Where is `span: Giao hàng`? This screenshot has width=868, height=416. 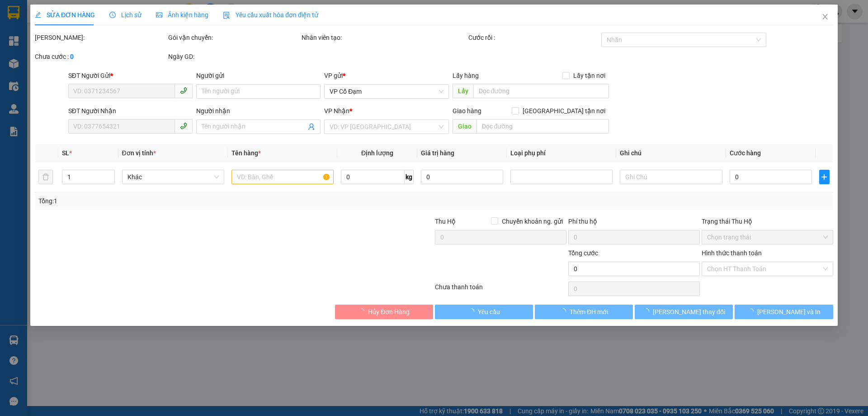
span: Giao hàng is located at coordinates (467, 111).